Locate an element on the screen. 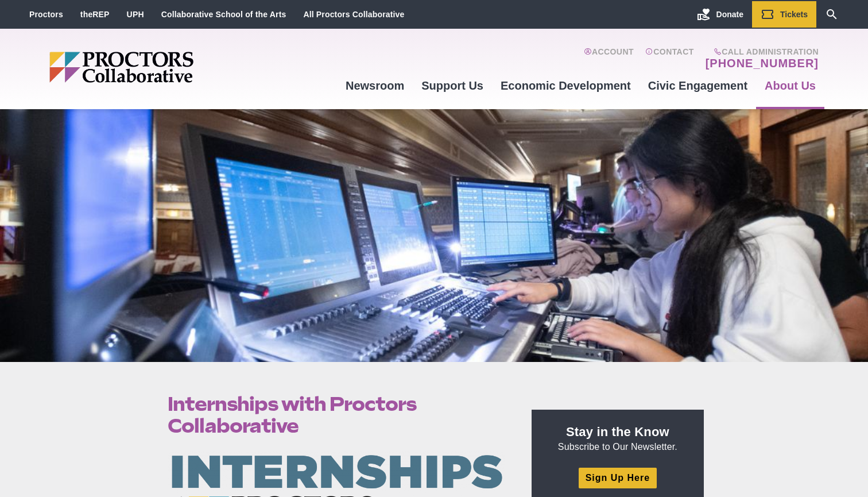  a: Newsroom is located at coordinates (375, 86).